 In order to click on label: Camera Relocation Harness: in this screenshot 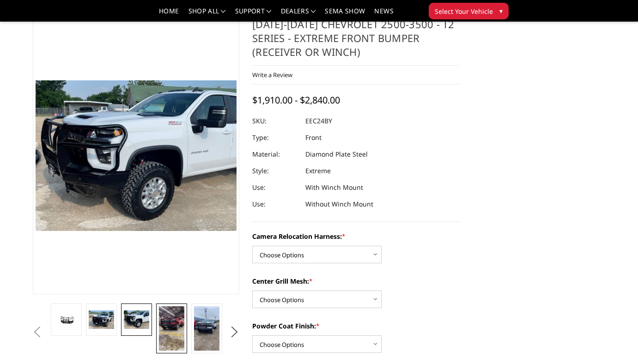, I will do `click(356, 236)`.